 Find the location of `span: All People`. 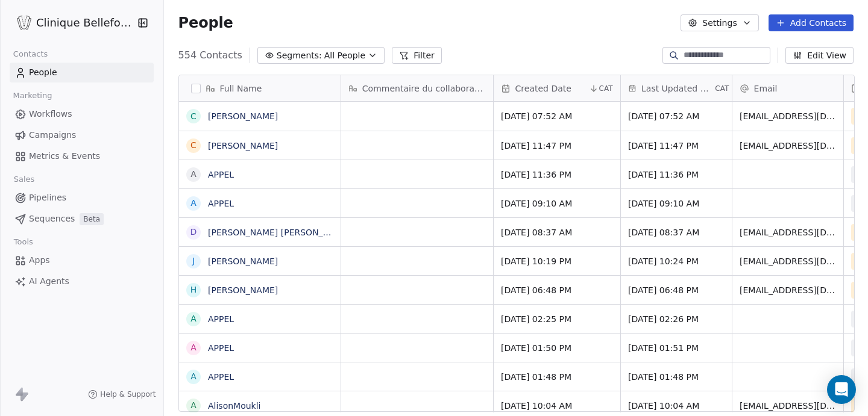

span: All People is located at coordinates (345, 56).